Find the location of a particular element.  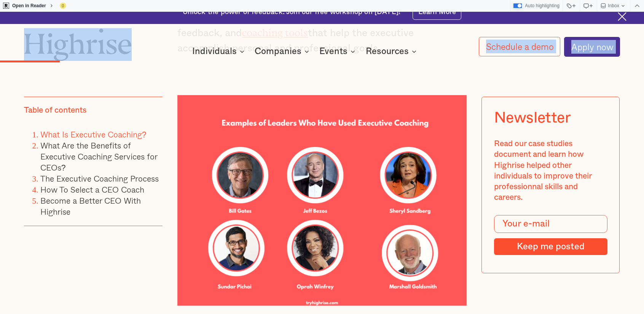

a: Become a Better CEO With Highrise is located at coordinates (91, 206).